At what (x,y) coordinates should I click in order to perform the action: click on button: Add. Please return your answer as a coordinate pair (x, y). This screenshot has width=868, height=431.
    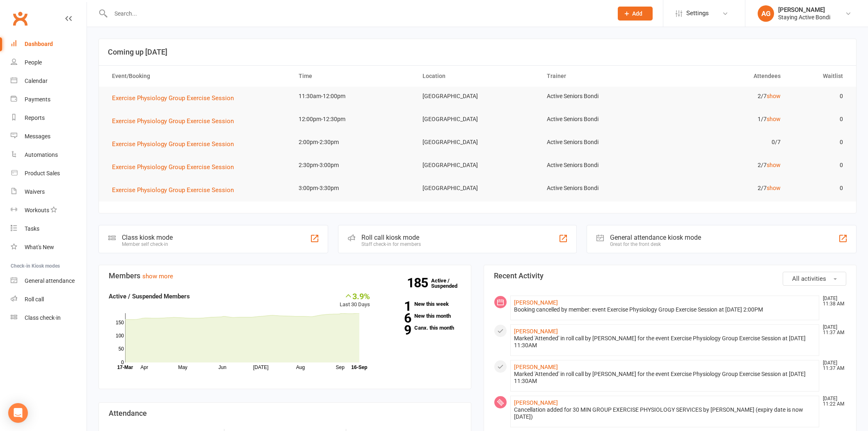
    Looking at the image, I should click on (635, 13).